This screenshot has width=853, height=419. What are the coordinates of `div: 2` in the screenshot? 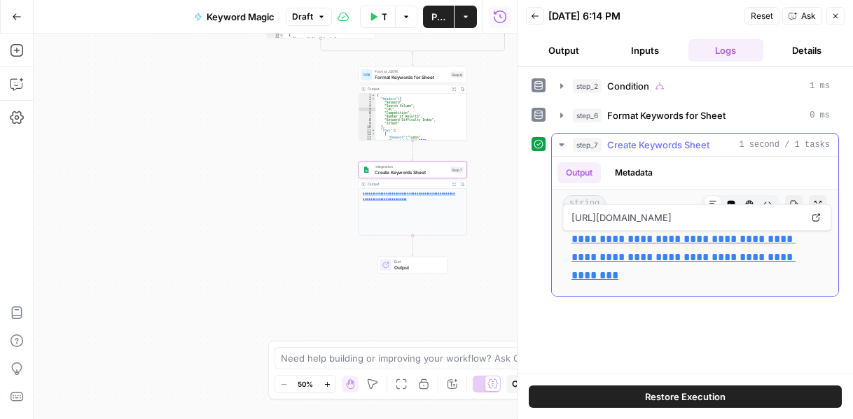 It's located at (367, 99).